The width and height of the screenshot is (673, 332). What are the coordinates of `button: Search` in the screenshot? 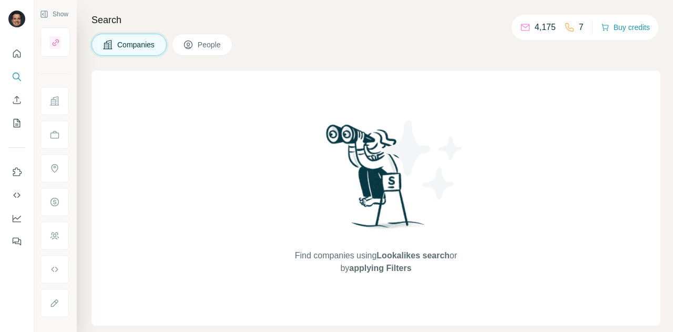 It's located at (17, 77).